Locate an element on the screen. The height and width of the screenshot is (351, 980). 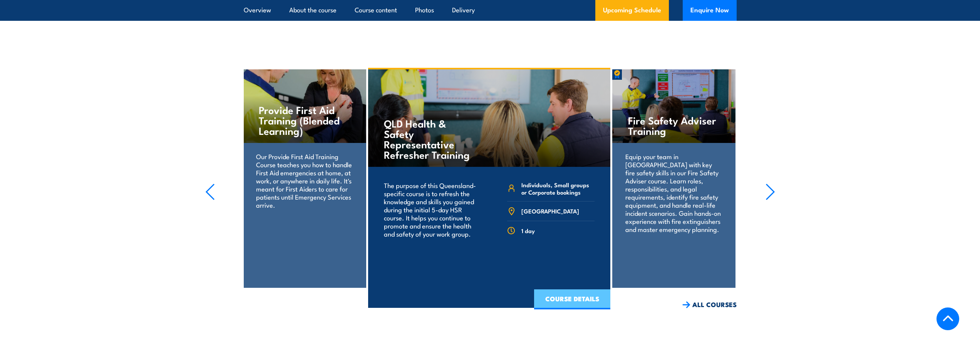
span: Individuals, Small groups or Corporate bookings is located at coordinates (558, 188).